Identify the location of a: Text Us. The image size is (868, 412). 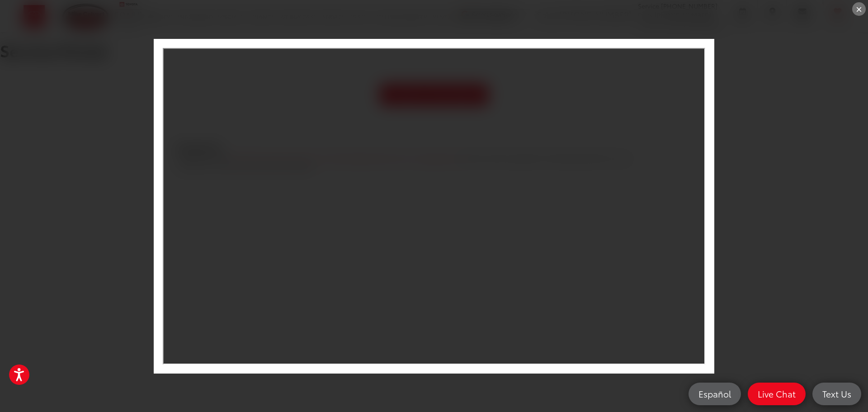
(837, 393).